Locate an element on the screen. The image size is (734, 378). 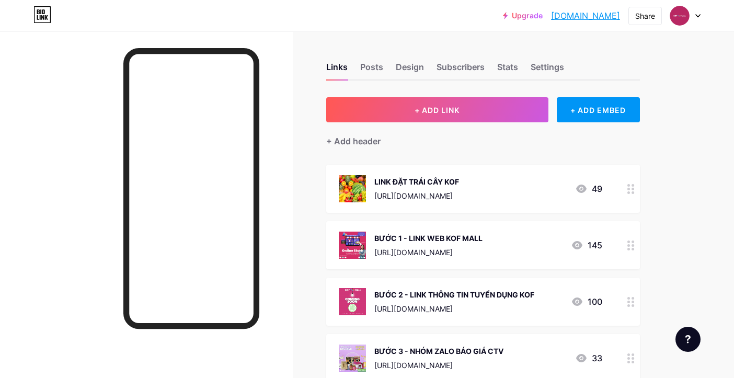
div: LINK ĐẶT TRÁI CÂY KOF is located at coordinates (416, 181).